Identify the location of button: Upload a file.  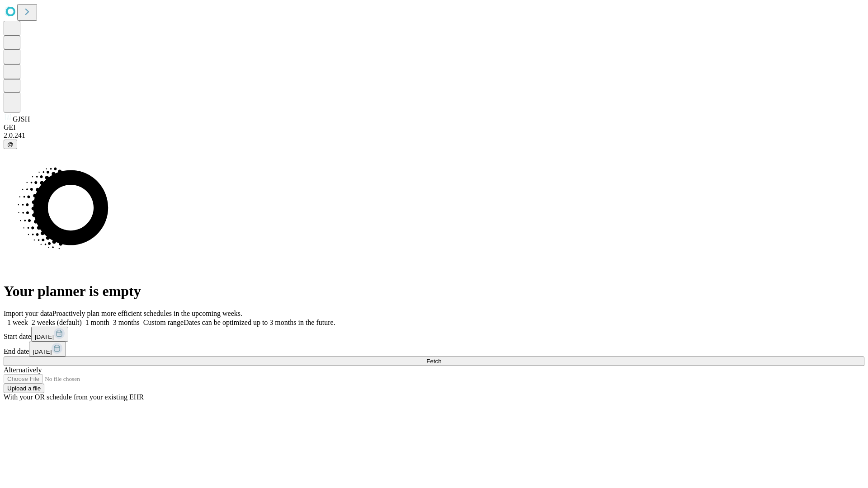
(24, 388).